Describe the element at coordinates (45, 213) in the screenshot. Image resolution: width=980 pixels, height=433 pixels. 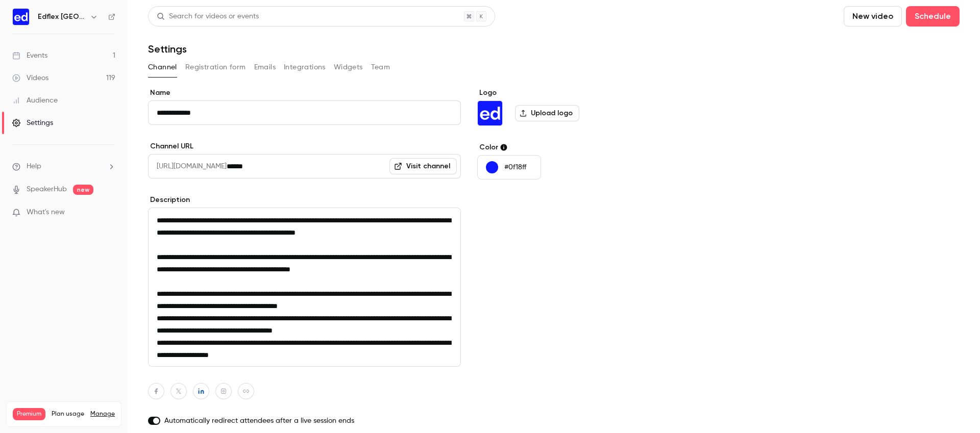
I see `span: What's new` at that location.